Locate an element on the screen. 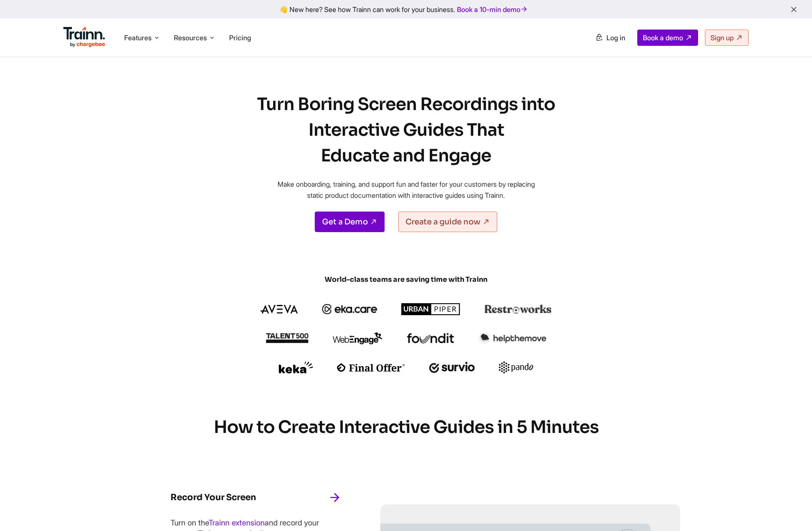 The image size is (812, 531). span: World-class teams are saving time with Trainn is located at coordinates (406, 280).